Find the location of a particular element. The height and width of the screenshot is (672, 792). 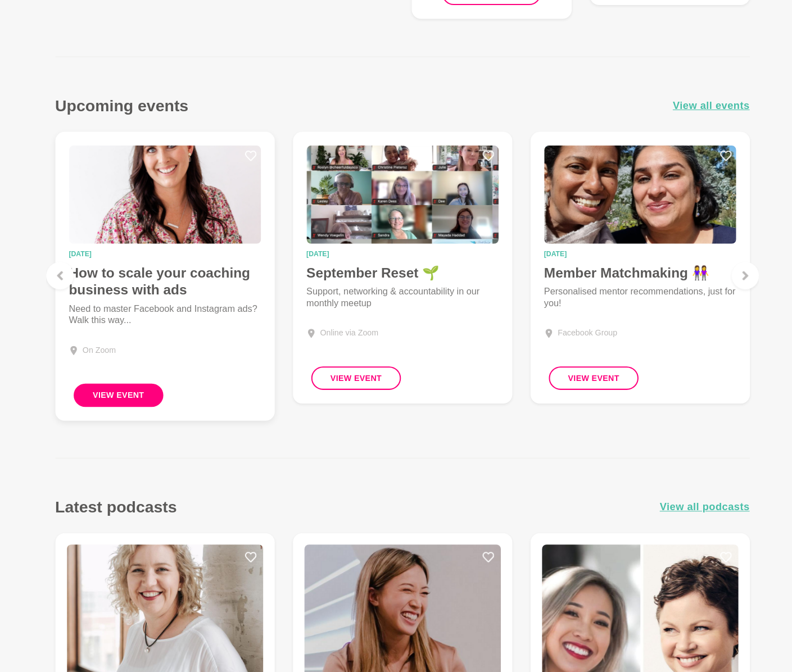

p: Need to master Facebook and Instagram ads? Walk this way... is located at coordinates (162, 320).